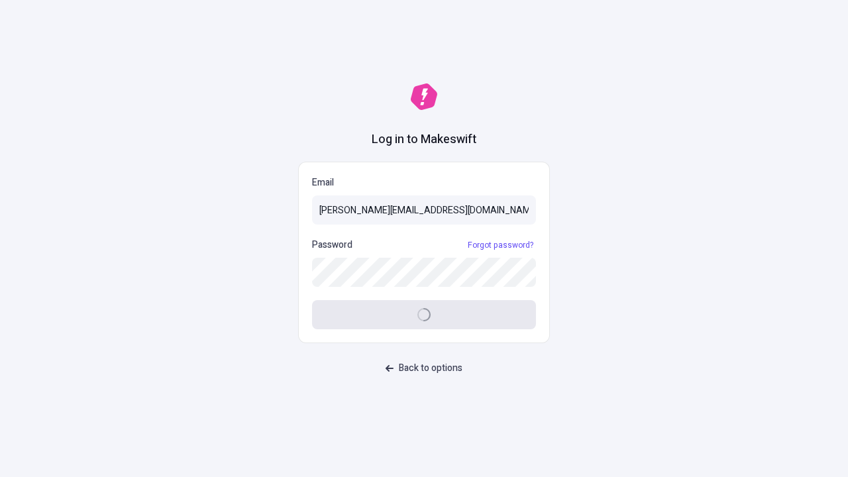 This screenshot has height=477, width=848. Describe the element at coordinates (424, 210) in the screenshot. I see `input: Email` at that location.